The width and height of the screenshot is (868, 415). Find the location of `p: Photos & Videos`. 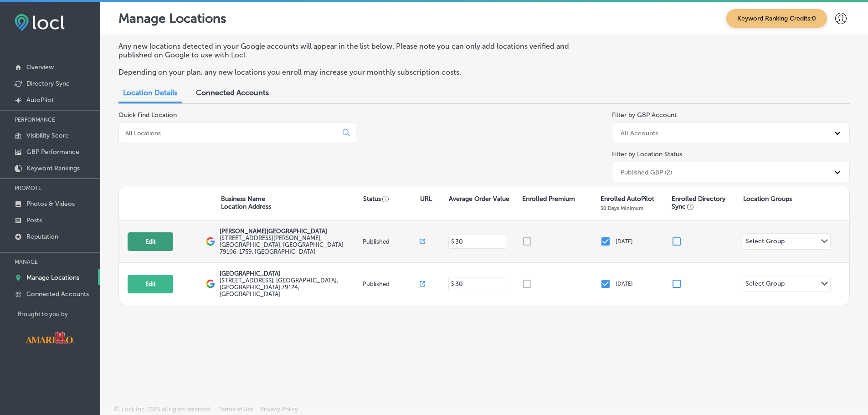

p: Photos & Videos is located at coordinates (51, 204).